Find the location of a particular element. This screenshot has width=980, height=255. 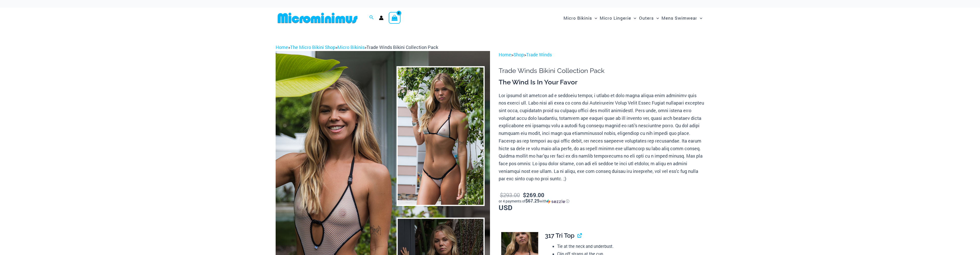

a: Micro BikinisMenu ToggleMenu Toggle is located at coordinates (581, 18).